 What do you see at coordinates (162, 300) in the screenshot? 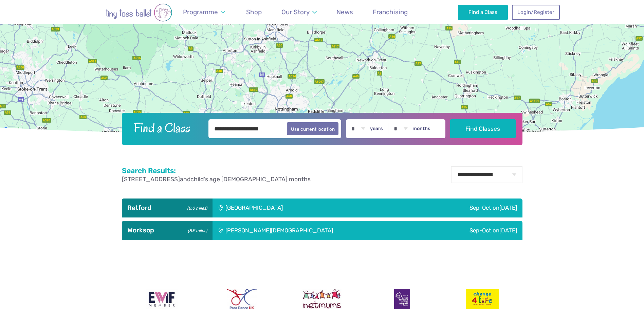
I see `img: Encouraging Women Into Franchising` at bounding box center [162, 300].